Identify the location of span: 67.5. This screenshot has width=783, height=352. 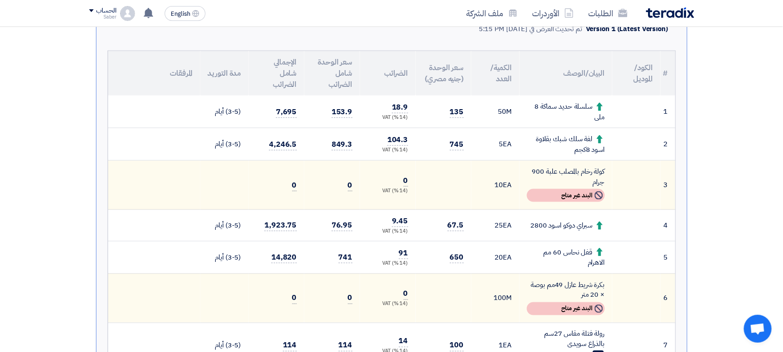
(456, 225).